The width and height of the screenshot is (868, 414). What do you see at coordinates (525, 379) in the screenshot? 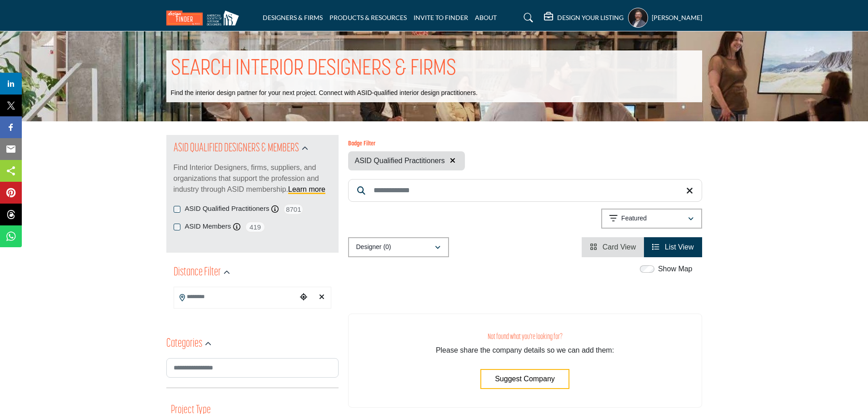
I see `button: Suggest Company` at bounding box center [525, 379].